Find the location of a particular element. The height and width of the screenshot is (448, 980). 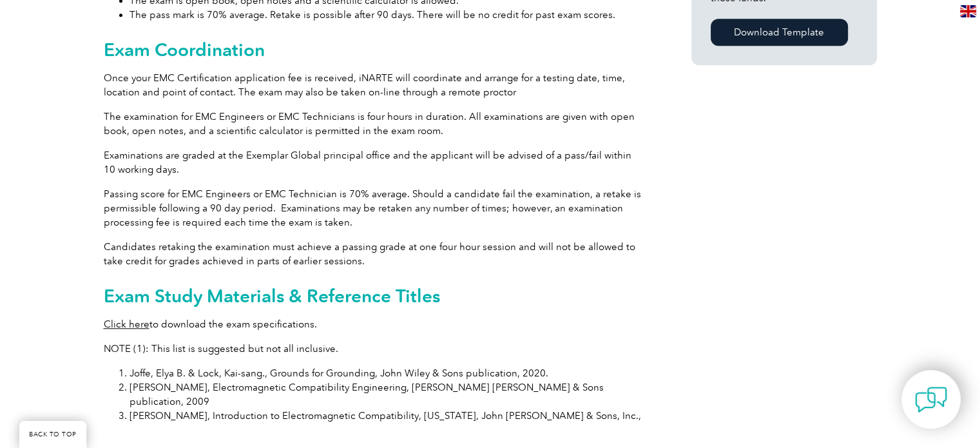

p: Once your EMC Certification application fee is received, iNARTE will coordinate and arrange for a... is located at coordinates (374, 85).